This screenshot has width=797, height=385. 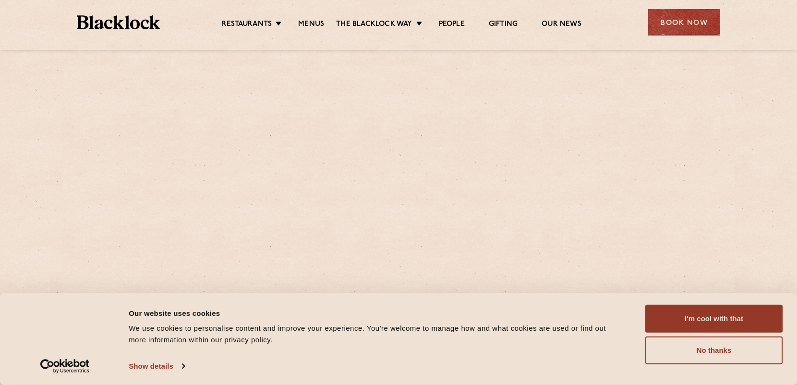 I want to click on button: No thanks, so click(x=713, y=350).